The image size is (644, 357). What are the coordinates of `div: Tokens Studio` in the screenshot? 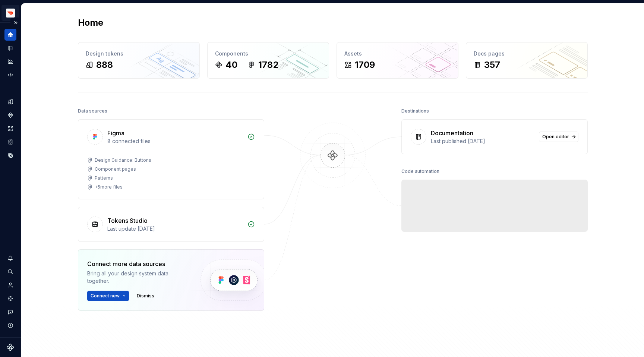 It's located at (127, 220).